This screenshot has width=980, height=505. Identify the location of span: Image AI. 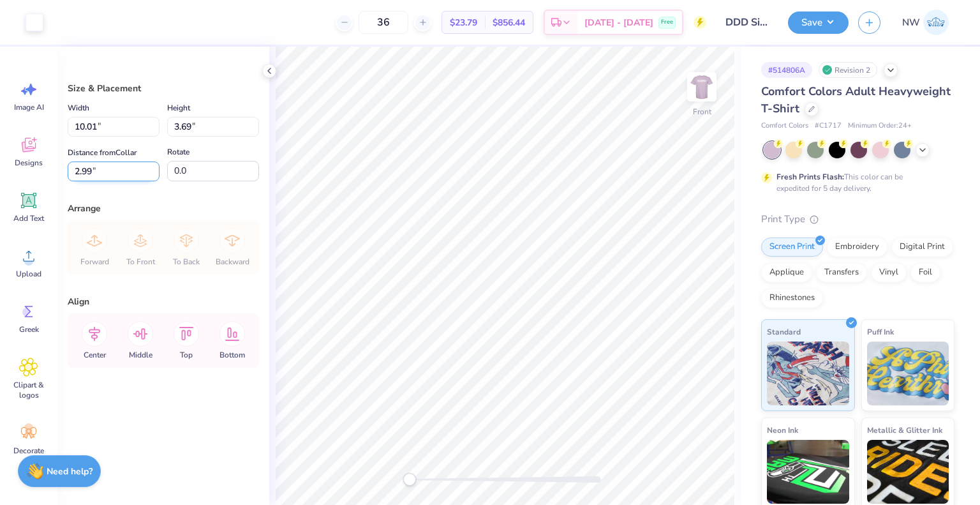
(28, 107).